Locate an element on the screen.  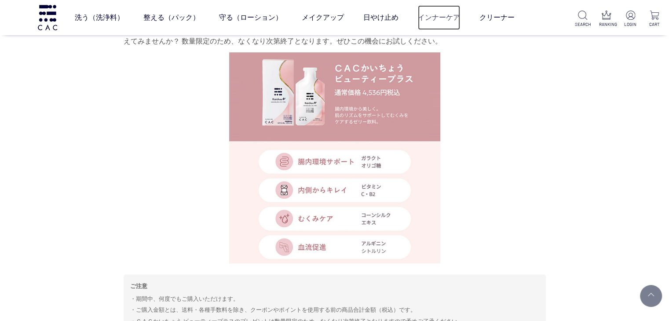
a: クリーナー is located at coordinates (497, 18).